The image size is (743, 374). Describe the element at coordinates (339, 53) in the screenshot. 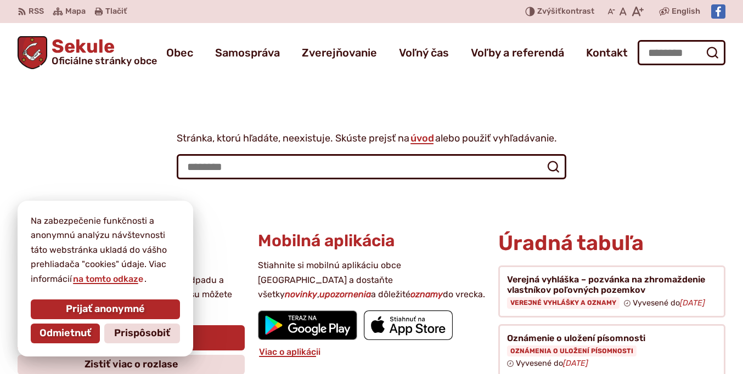

I see `a: Zverejňovanie` at that location.